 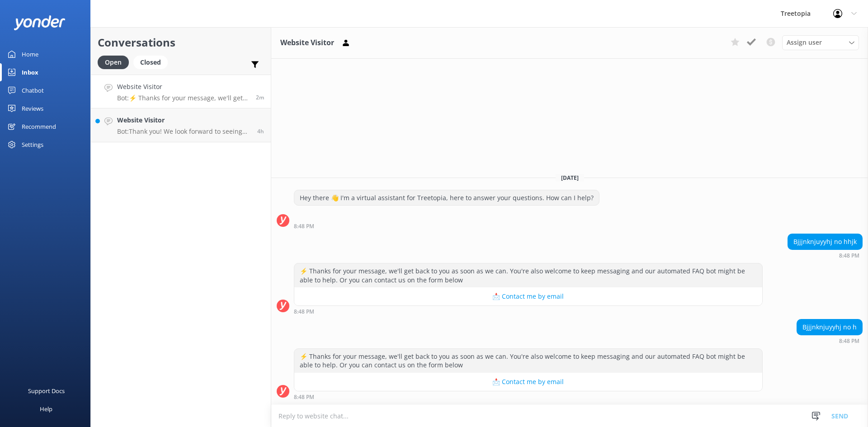 What do you see at coordinates (261, 131) in the screenshot?
I see `span: Sep 23 2025 04:01pm (UTC -06:00) America/Mexico_City` at bounding box center [261, 131].